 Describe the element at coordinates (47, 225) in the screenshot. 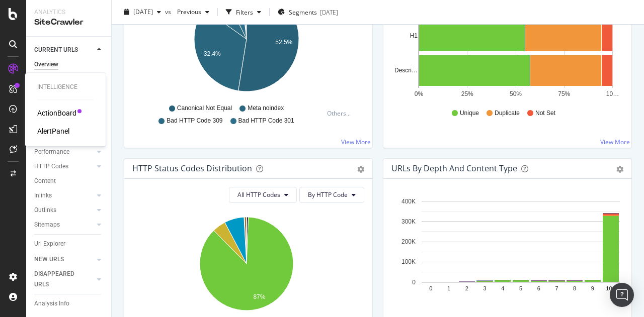

I see `div: Sitemaps` at that location.